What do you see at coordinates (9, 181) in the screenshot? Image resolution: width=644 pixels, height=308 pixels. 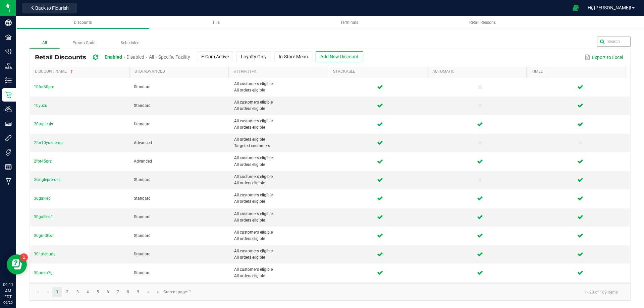 I see `inline-svg: Manufacturing` at bounding box center [9, 181].